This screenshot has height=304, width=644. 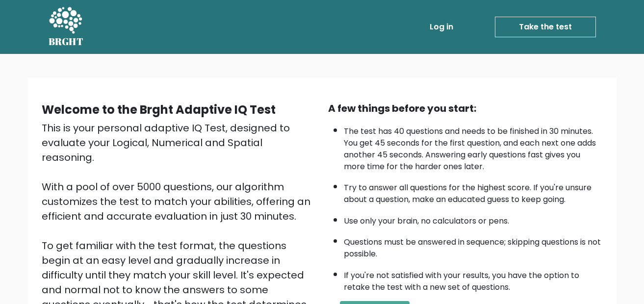 I want to click on li: If you're not satisfied with your results, you have the option to retake the test with a new set ..., so click(x=473, y=279).